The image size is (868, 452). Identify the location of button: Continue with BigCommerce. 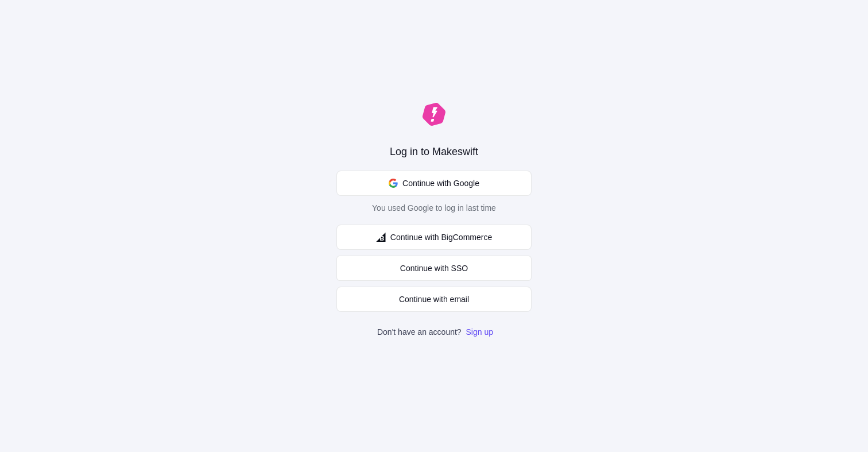
(434, 237).